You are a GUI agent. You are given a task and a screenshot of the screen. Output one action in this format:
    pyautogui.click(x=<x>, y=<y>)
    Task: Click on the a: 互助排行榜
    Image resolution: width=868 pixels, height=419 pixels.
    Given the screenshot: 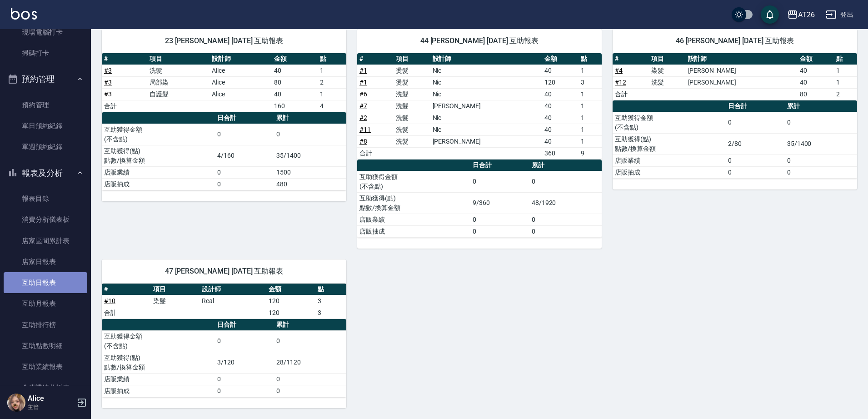 What is the action you would take?
    pyautogui.click(x=46, y=325)
    